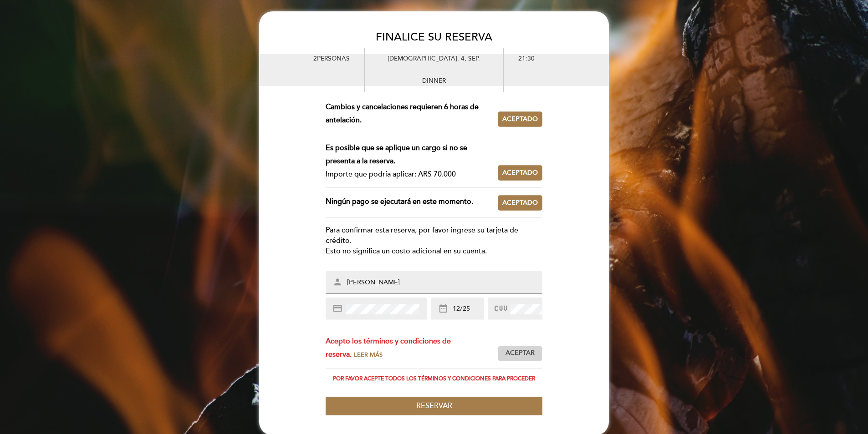  What do you see at coordinates (337, 309) in the screenshot?
I see `i: credit_card` at bounding box center [337, 309].